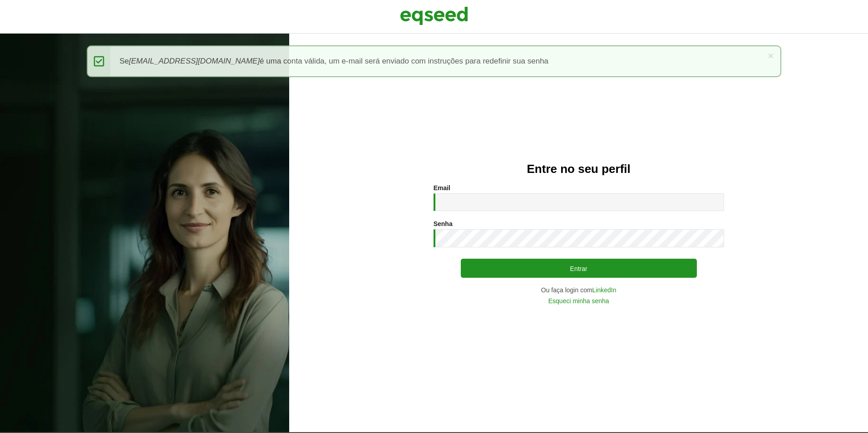 The height and width of the screenshot is (433, 868). Describe the element at coordinates (434, 16) in the screenshot. I see `img: EqSeed Logo` at that location.